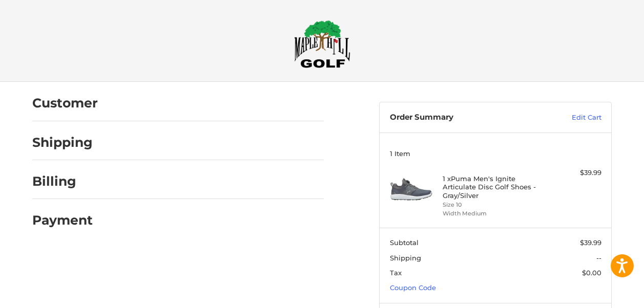 This screenshot has width=644, height=308. What do you see at coordinates (591, 242) in the screenshot?
I see `span: $39.99` at bounding box center [591, 242].